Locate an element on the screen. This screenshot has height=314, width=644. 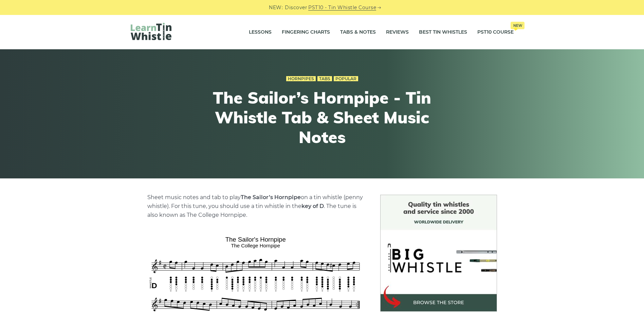
img: BigWhistle Tin Whistle Store is located at coordinates (438, 253).